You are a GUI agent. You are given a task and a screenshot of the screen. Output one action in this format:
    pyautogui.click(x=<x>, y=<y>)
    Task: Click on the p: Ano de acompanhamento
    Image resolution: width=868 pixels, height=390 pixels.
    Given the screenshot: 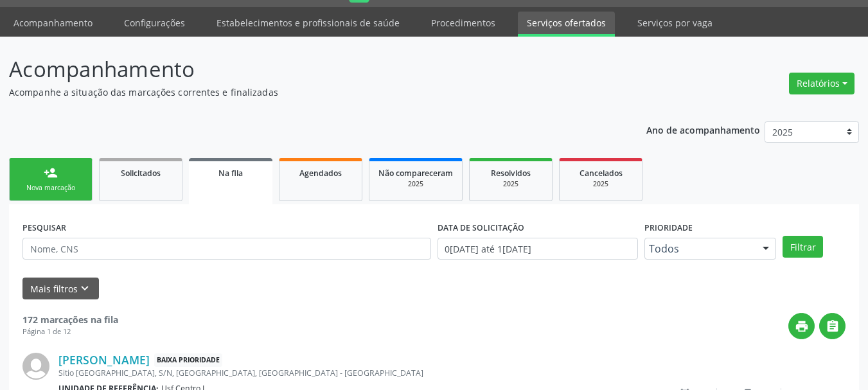 What is the action you would take?
    pyautogui.click(x=703, y=129)
    